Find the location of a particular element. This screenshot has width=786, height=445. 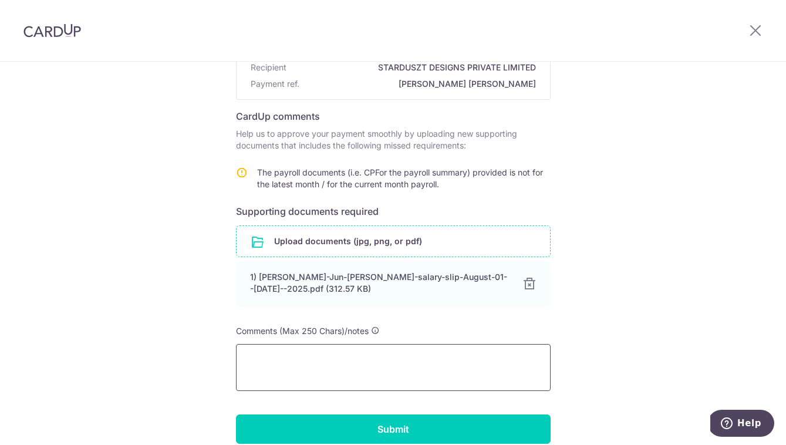

div: Upload documents (jpg, png, or pdf) is located at coordinates (393, 241).